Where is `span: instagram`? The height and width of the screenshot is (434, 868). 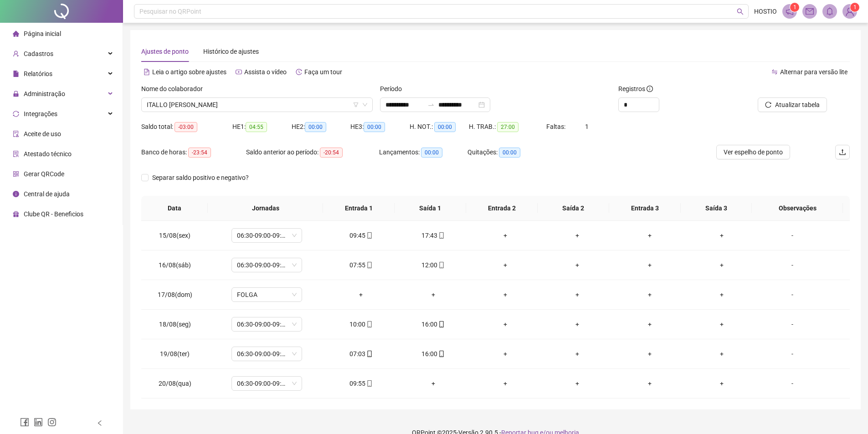
span: instagram is located at coordinates (52, 421).